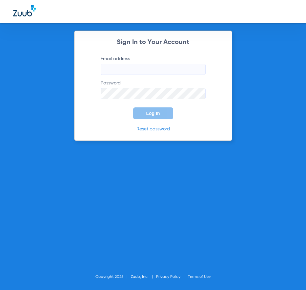 The height and width of the screenshot is (290, 306). I want to click on input: Password, so click(153, 94).